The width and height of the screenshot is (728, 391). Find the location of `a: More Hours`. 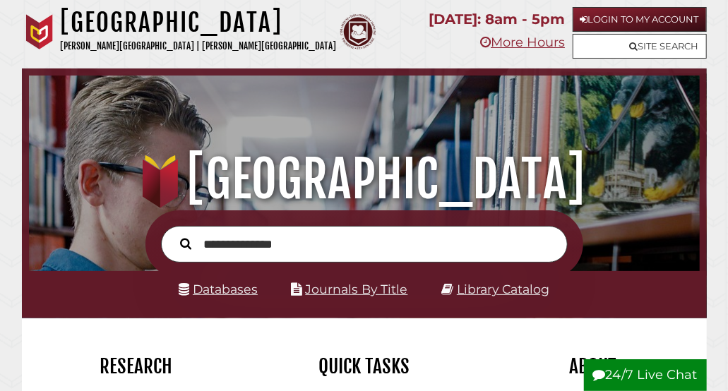

a: More Hours is located at coordinates (523, 42).